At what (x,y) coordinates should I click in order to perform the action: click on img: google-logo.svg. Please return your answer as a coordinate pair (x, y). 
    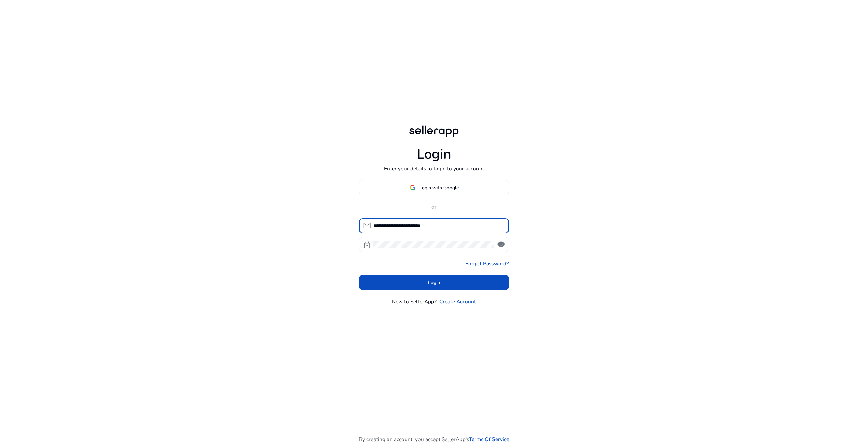
    Looking at the image, I should click on (412, 188).